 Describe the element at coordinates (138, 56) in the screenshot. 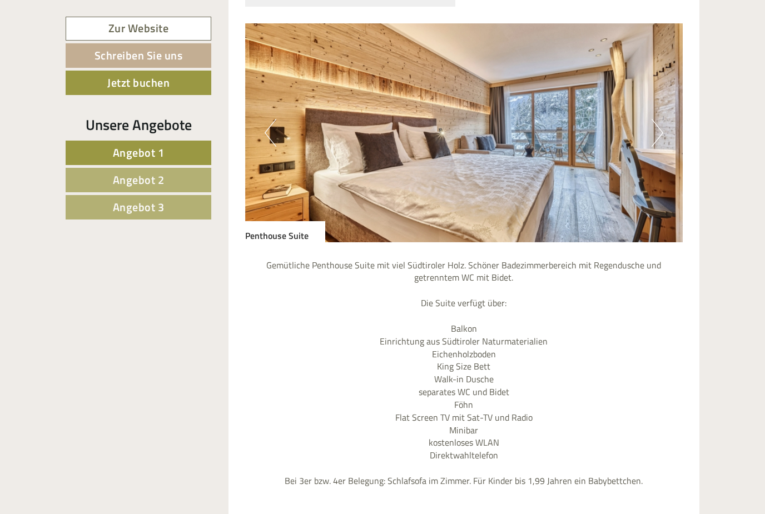

I see `a: Schreiben Sie uns` at that location.